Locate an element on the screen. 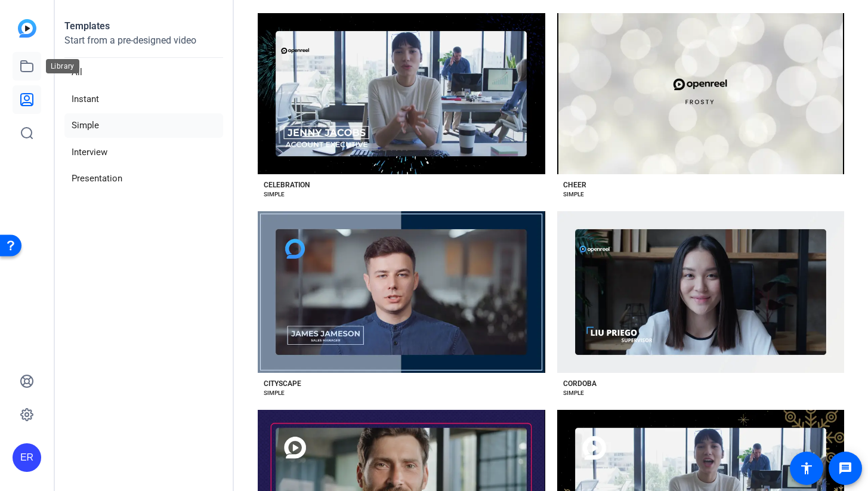 The height and width of the screenshot is (491, 868). li: All is located at coordinates (143, 72).